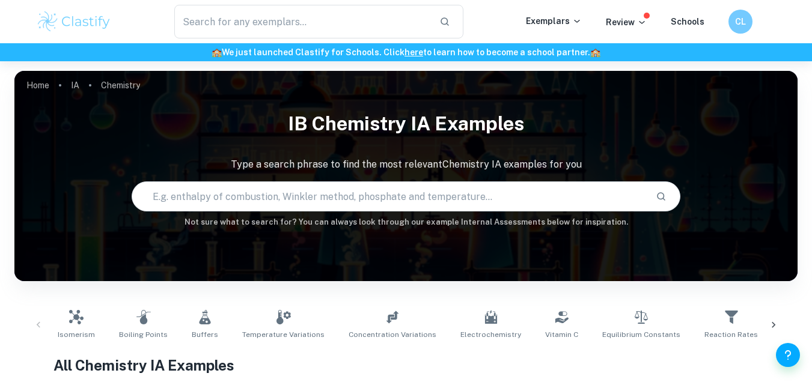 The image size is (812, 385). I want to click on button: Search, so click(661, 197).